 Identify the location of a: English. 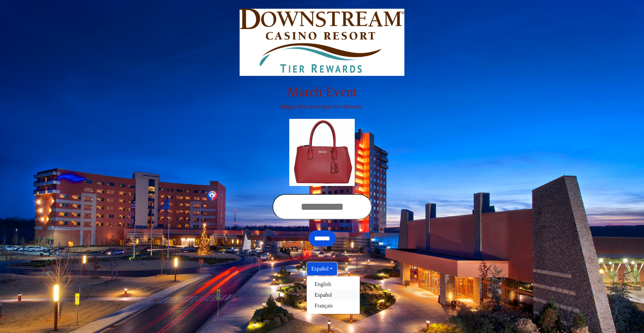
(333, 284).